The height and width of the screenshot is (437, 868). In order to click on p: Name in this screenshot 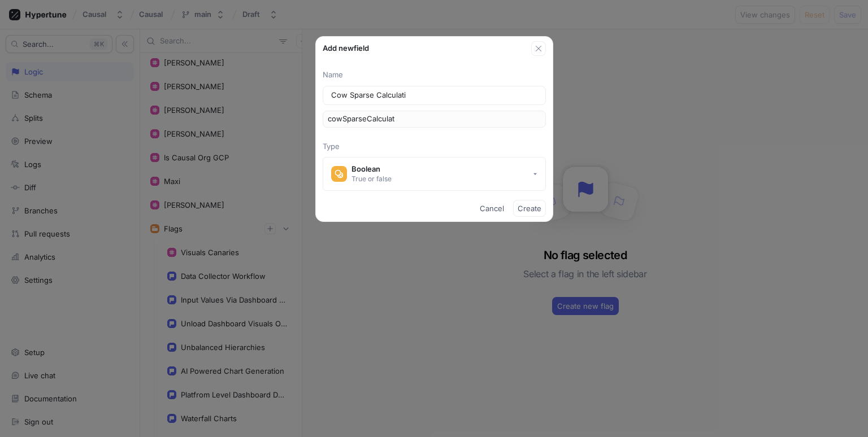, I will do `click(434, 75)`.